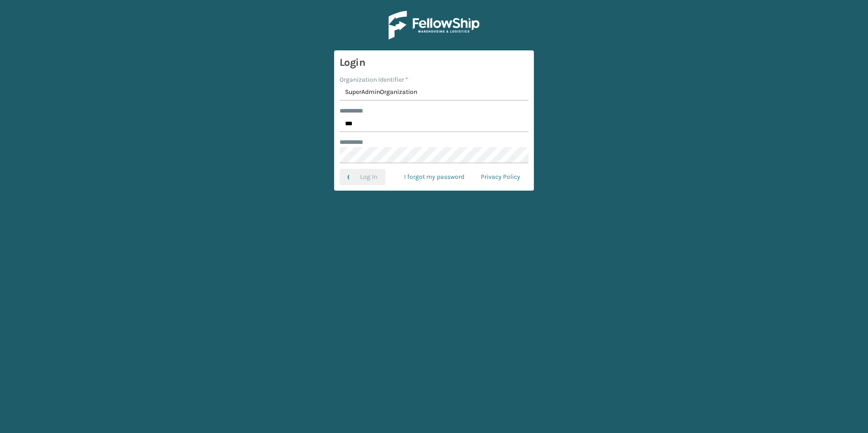  Describe the element at coordinates (373, 79) in the screenshot. I see `label: Organization Identifier` at that location.